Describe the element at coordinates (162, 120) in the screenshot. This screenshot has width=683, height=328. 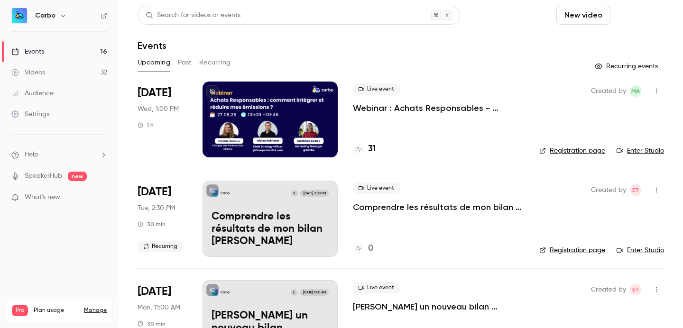
I see `div: Aug 27 Wed, 1:00 PM (Europe/Paris)` at that location.